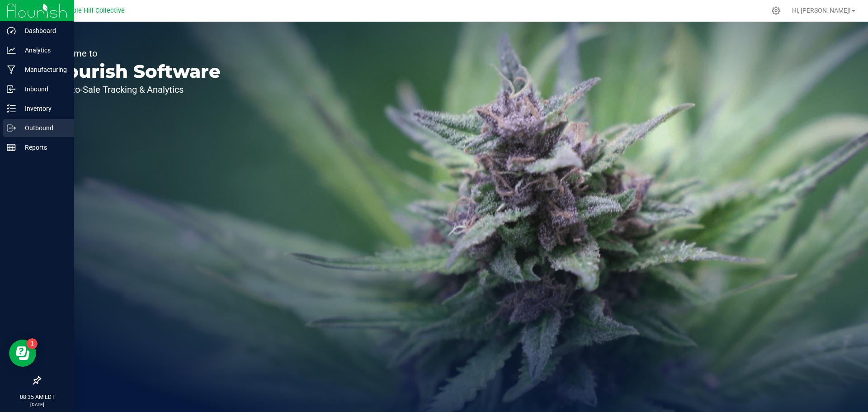 This screenshot has width=868, height=412. Describe the element at coordinates (43, 69) in the screenshot. I see `p: Manufacturing` at that location.